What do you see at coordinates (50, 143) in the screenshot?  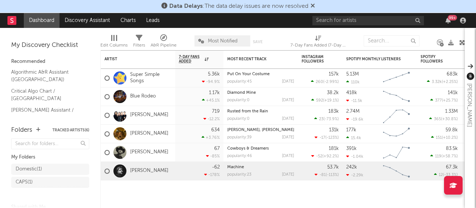 I see `input: Search for folders...` at bounding box center [50, 143].